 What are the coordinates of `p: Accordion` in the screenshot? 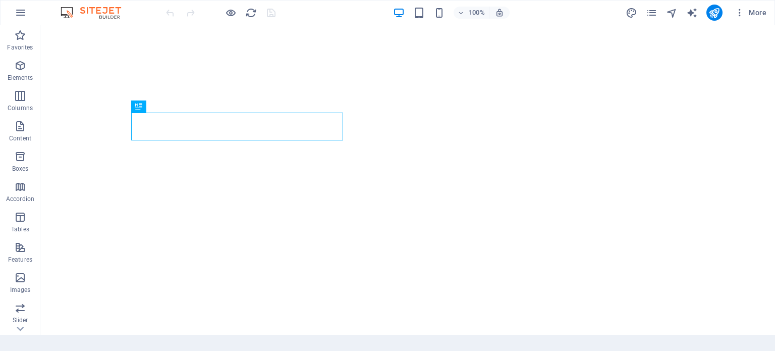 It's located at (20, 199).